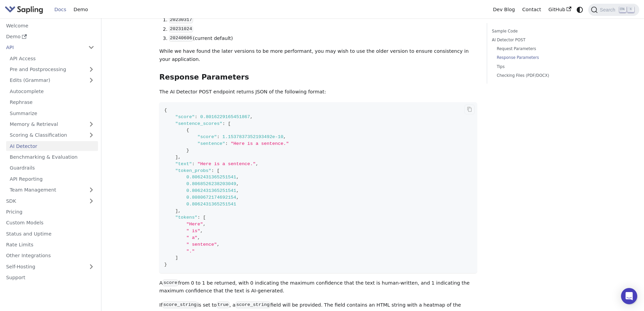 This screenshot has width=644, height=311. What do you see at coordinates (199, 124) in the screenshot?
I see `span: "sentence_scores"` at bounding box center [199, 124].